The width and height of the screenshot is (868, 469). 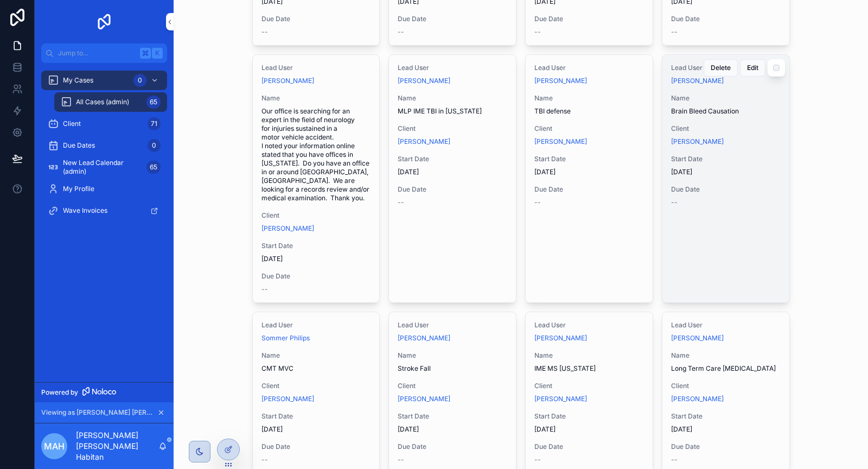 What do you see at coordinates (104, 148) in the screenshot?
I see `div: scrollable content` at bounding box center [104, 148].